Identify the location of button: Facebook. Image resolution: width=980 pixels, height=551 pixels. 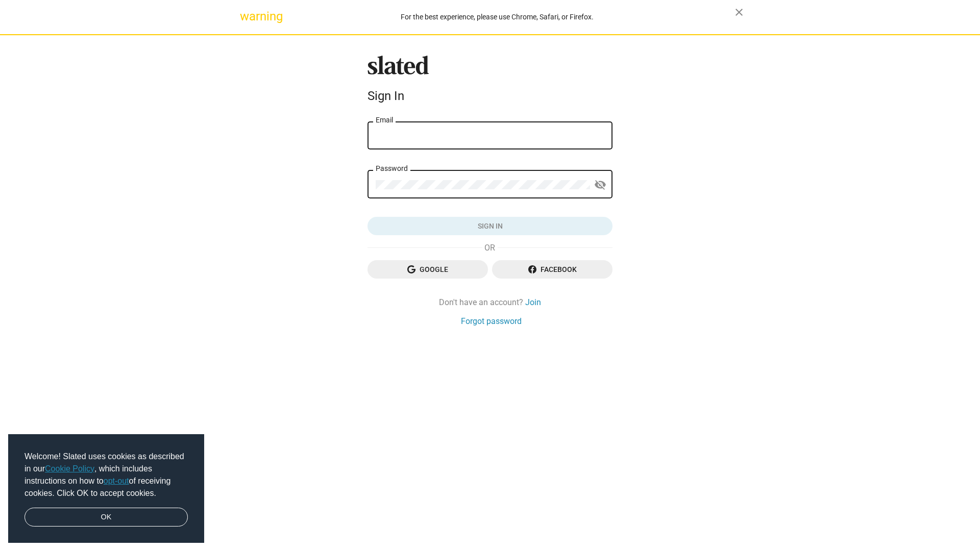
(552, 270).